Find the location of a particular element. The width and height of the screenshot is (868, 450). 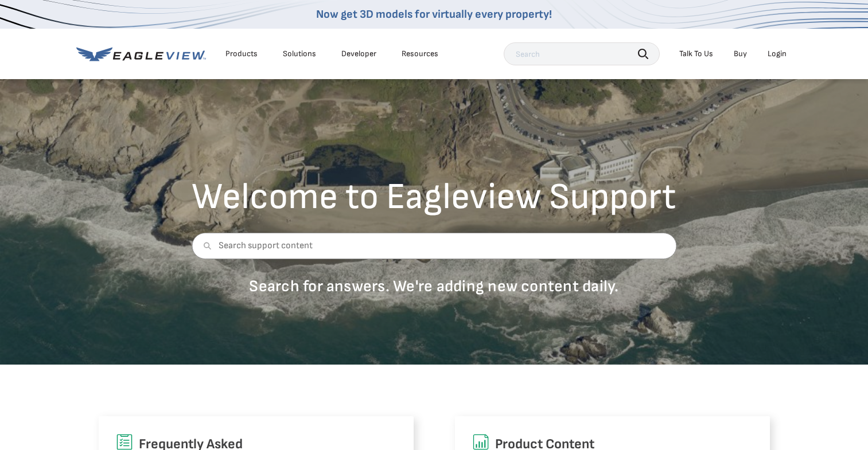

div: Products is located at coordinates (242, 54).